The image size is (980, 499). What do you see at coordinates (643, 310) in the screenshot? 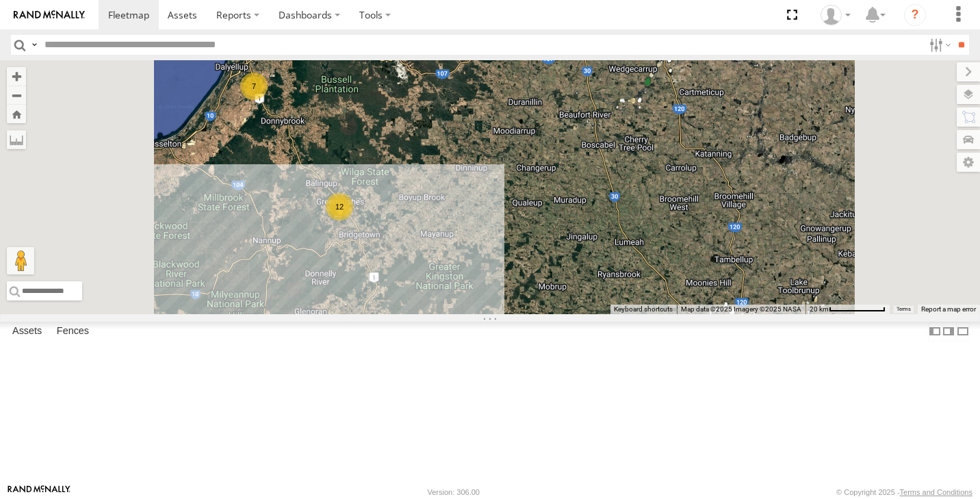
I see `button: Keyboard shortcuts` at bounding box center [643, 310].